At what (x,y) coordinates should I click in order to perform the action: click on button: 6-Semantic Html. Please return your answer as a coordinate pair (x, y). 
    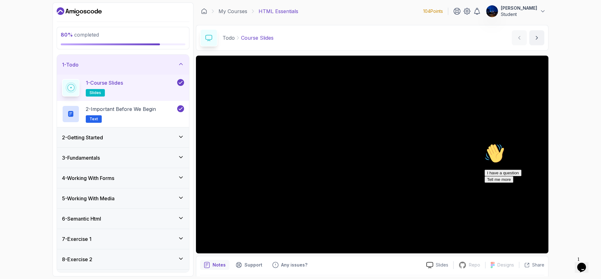
    Looking at the image, I should click on (123, 219).